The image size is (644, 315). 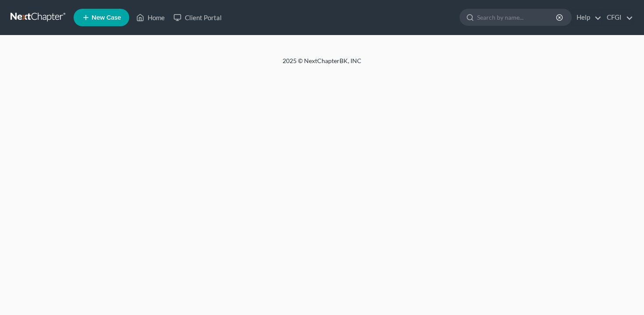 What do you see at coordinates (197, 18) in the screenshot?
I see `a: Client Portal` at bounding box center [197, 18].